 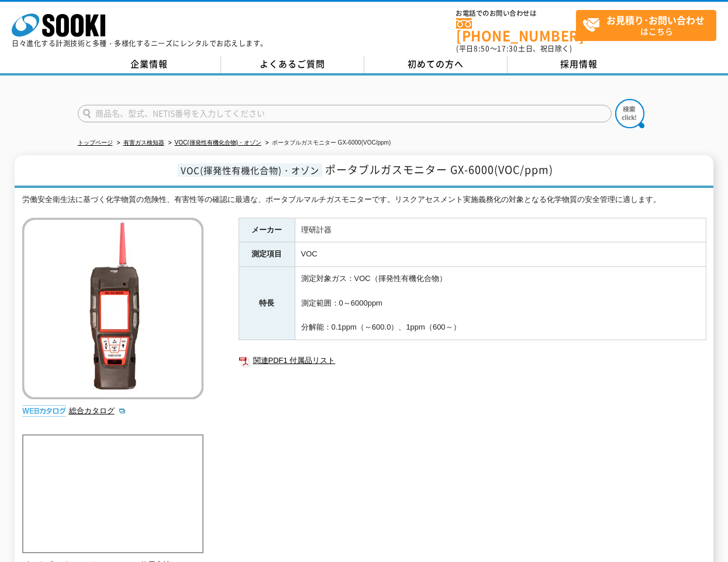 I want to click on a: VOC(揮発性有機化合物)・オゾン, so click(x=218, y=142).